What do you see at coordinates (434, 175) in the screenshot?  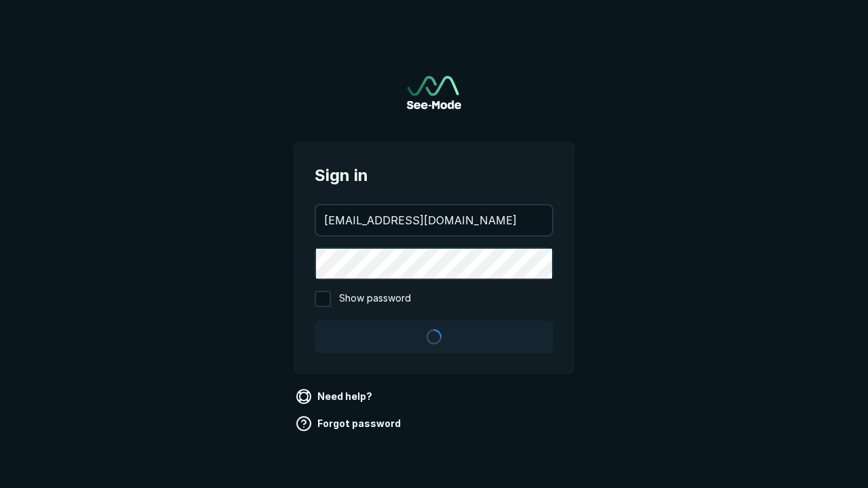 I see `span: Sign in` at bounding box center [434, 175].